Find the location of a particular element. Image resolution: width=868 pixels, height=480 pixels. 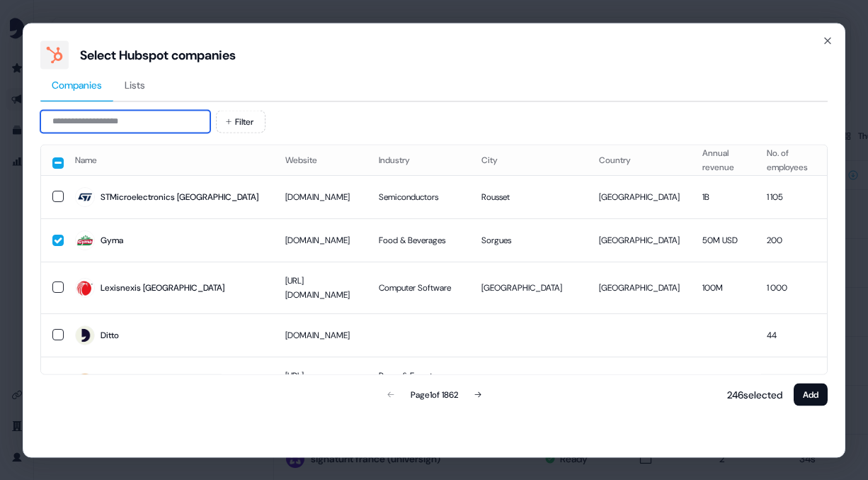

p: 246 selected is located at coordinates (752, 394).